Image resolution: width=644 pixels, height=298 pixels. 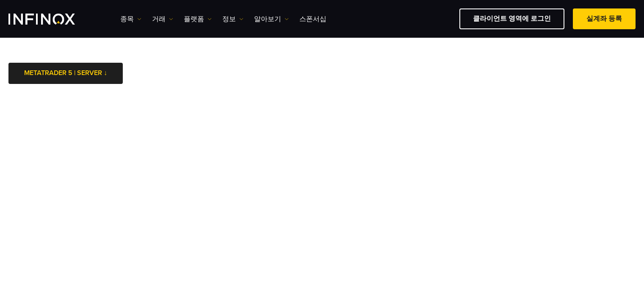 What do you see at coordinates (52, 19) in the screenshot?
I see `a: INFINOX Logo` at bounding box center [52, 19].